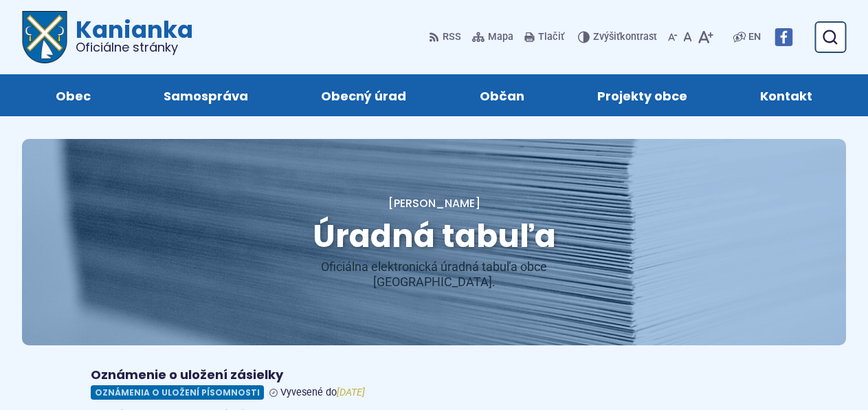 Image resolution: width=868 pixels, height=410 pixels. I want to click on span: Občan, so click(502, 95).